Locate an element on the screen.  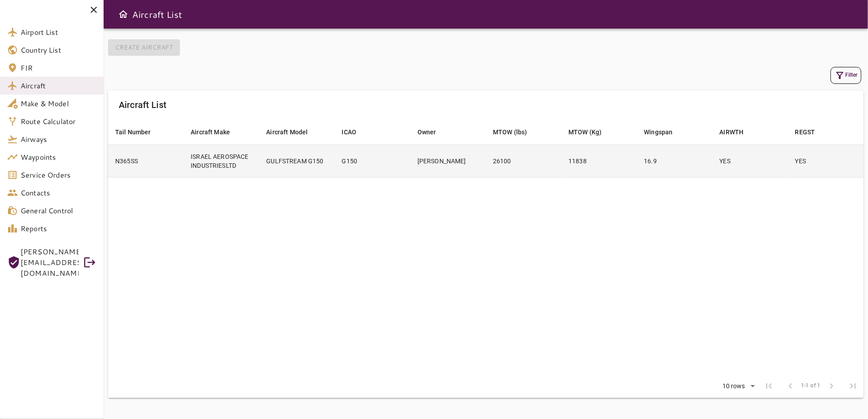
span: Aircraft Model is located at coordinates (292, 132).